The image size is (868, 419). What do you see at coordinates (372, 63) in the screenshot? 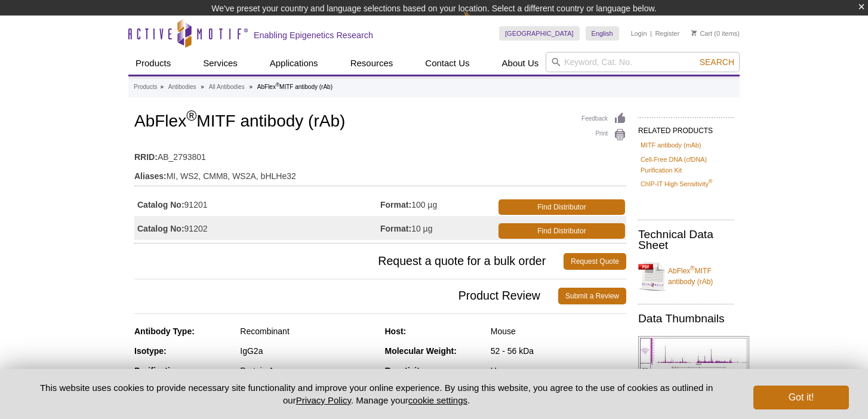
I see `a: Resources` at bounding box center [372, 63].